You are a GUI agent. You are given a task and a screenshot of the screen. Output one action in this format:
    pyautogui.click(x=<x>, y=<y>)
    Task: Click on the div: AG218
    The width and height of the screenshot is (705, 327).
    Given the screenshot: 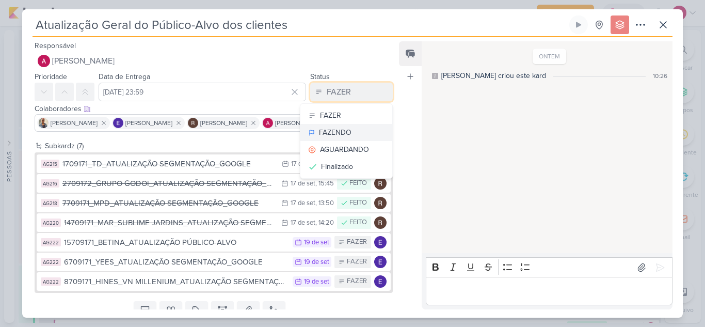 What is the action you would take?
    pyautogui.click(x=50, y=203)
    